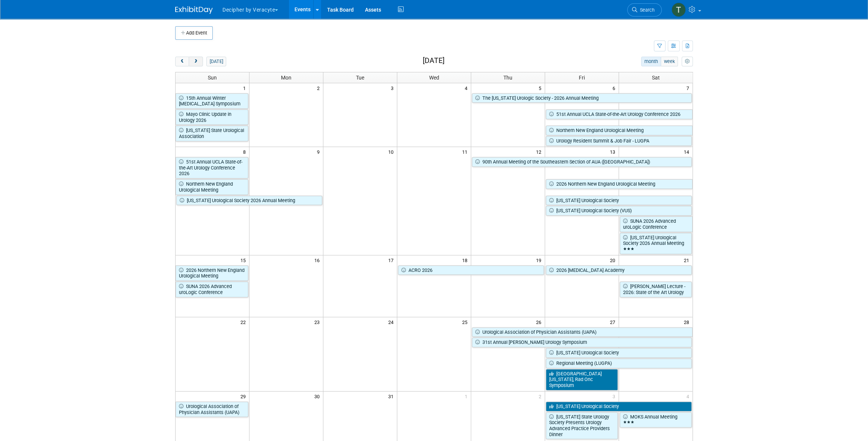 Image resolution: width=868 pixels, height=441 pixels. What do you see at coordinates (319, 322) in the screenshot?
I see `span: 23` at bounding box center [319, 322].